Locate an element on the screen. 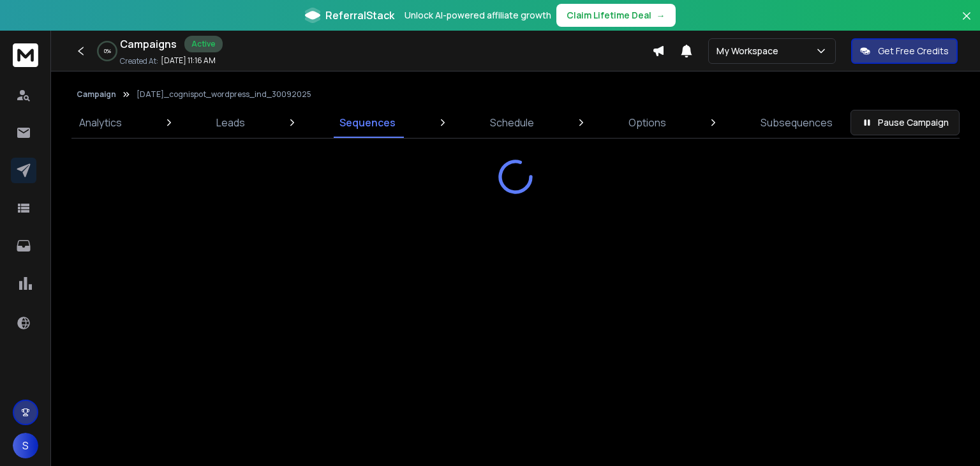 The height and width of the screenshot is (466, 980). p: Options is located at coordinates (646, 122).